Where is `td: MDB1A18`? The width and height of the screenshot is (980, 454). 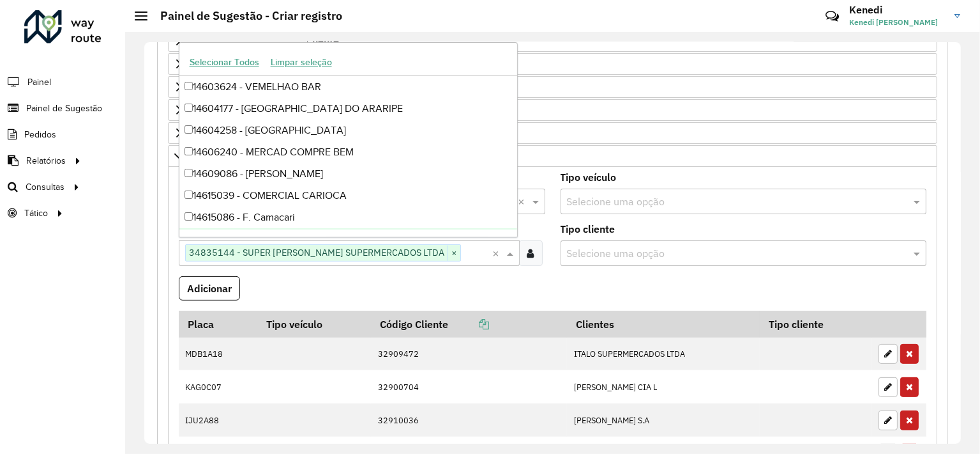
td: MDB1A18 is located at coordinates (218, 354).